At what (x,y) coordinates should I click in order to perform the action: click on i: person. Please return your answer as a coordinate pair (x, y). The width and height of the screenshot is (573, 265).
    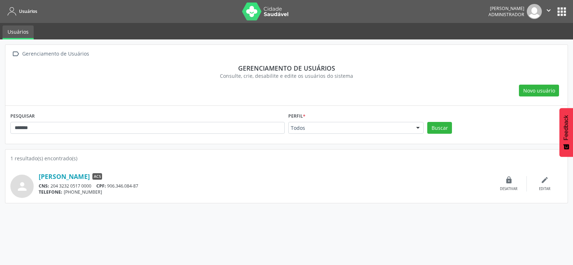
    Looking at the image, I should click on (22, 186).